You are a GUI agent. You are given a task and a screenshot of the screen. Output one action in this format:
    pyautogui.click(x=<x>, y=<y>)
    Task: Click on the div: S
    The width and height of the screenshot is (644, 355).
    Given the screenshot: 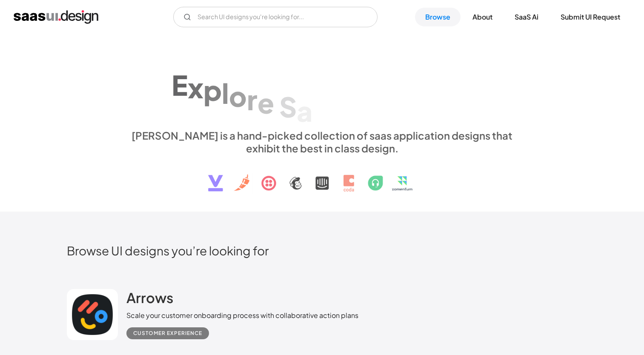 What is the action you would take?
    pyautogui.click(x=288, y=107)
    